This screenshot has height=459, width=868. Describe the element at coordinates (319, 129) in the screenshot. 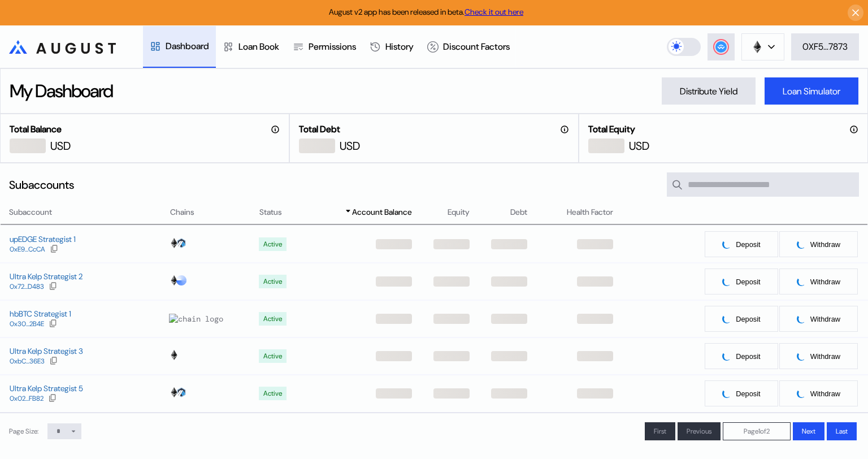

I see `h2: Total Debt` at that location.